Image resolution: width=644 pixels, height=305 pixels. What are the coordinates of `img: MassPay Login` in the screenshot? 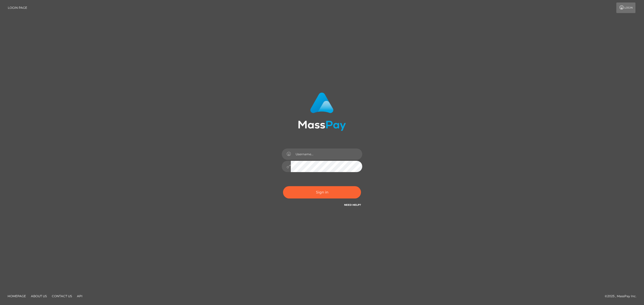 It's located at (322, 111).